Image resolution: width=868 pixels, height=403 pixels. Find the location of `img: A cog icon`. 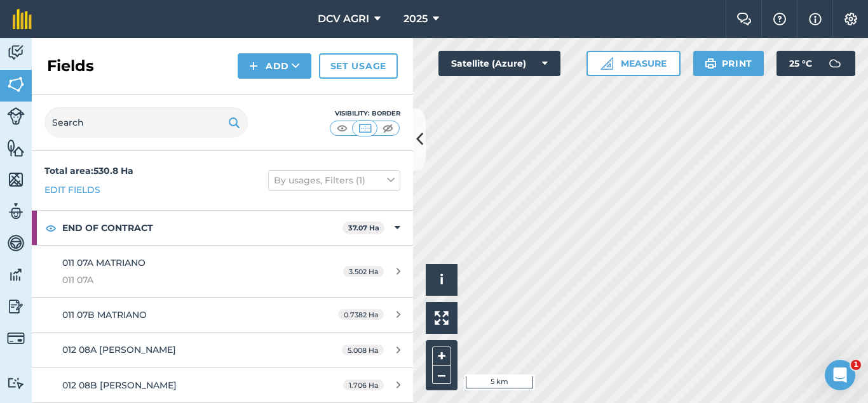

img: A cog icon is located at coordinates (851, 19).